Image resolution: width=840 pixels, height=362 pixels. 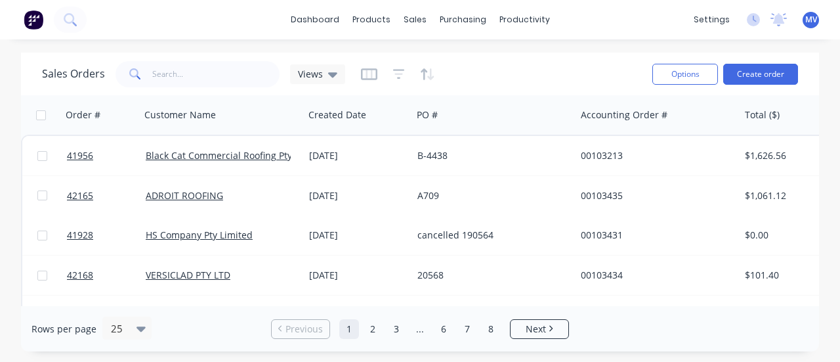 I want to click on a: 42166, so click(x=106, y=315).